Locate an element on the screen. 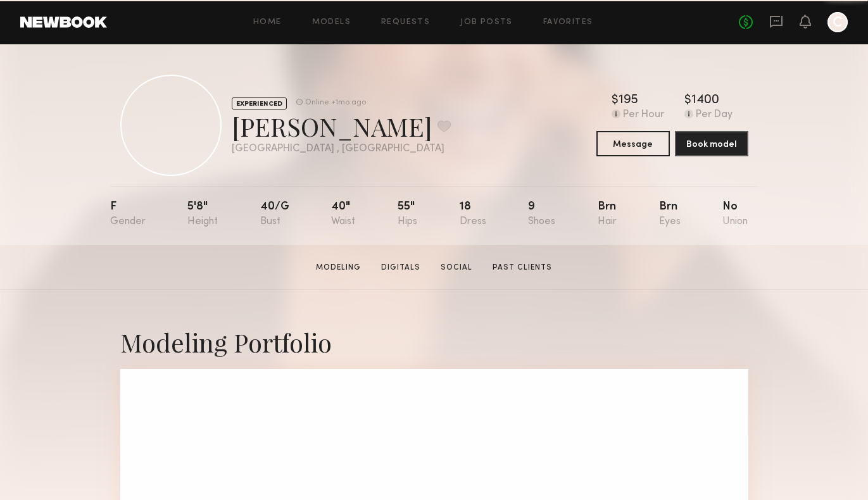 This screenshot has width=868, height=500. a: Modeling is located at coordinates (338, 268).